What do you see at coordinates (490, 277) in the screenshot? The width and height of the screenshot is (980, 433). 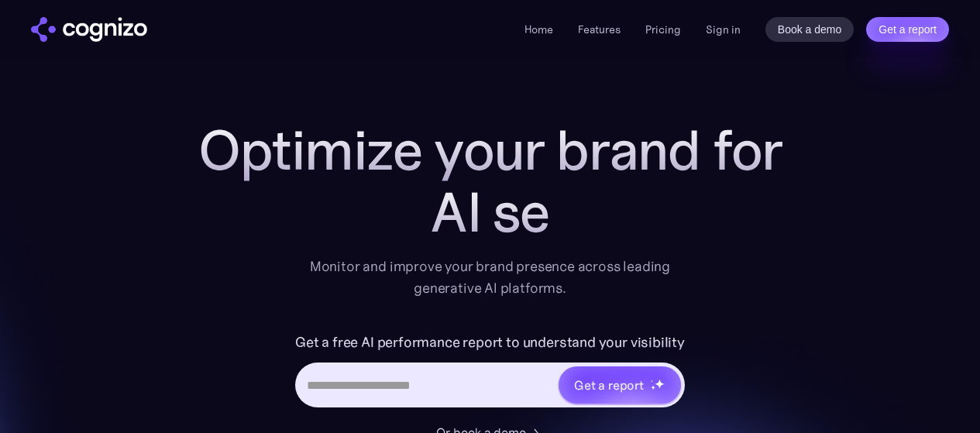 I see `div: Monitor and improve your brand presence across leading generative AI platforms.` at bounding box center [490, 277].